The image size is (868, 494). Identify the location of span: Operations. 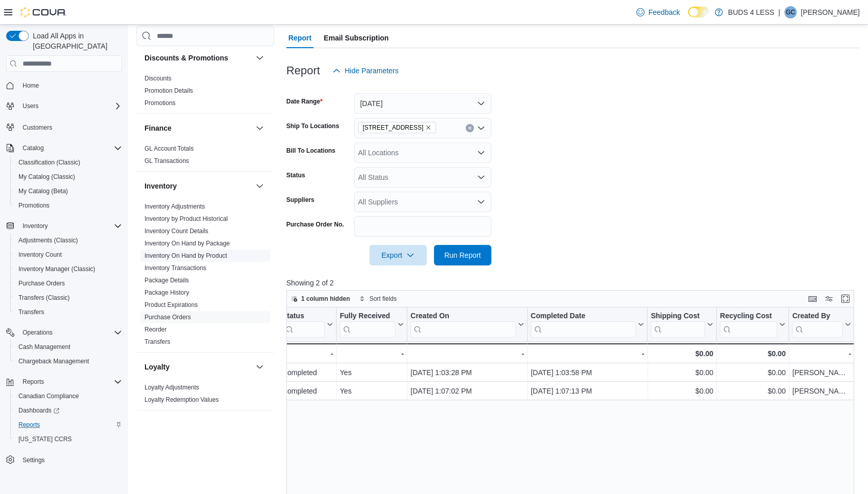
(37, 333).